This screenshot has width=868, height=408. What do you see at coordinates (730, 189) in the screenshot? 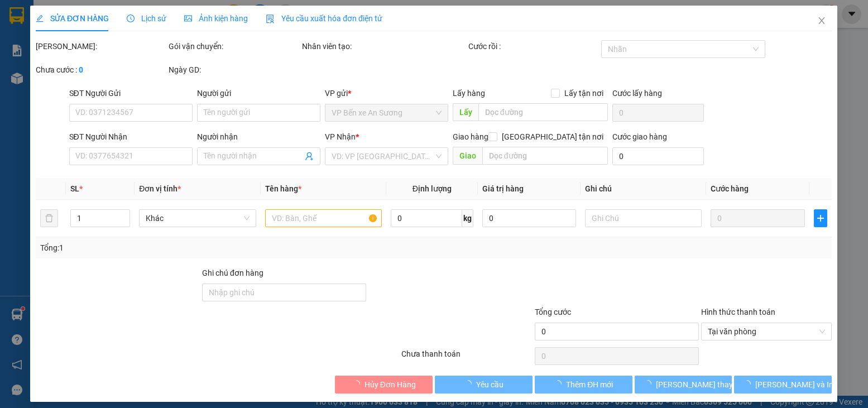
I see `span: Cước hàng` at bounding box center [730, 189].